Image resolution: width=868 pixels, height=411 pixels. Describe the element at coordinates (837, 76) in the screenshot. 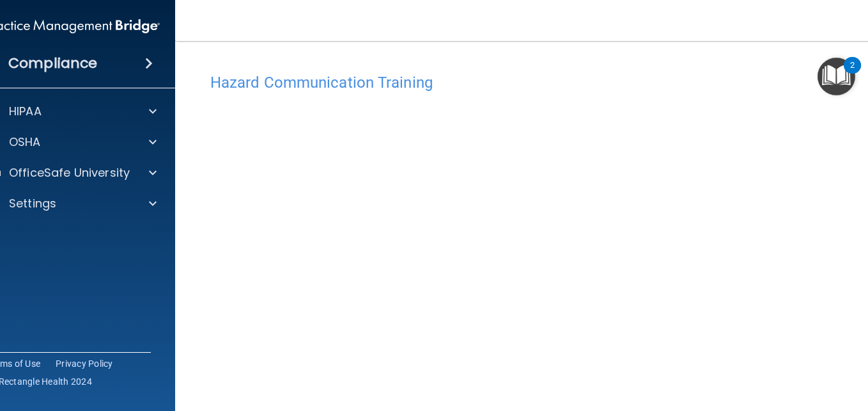

I see `button: Open Resource Center, 2 new notifications` at that location.